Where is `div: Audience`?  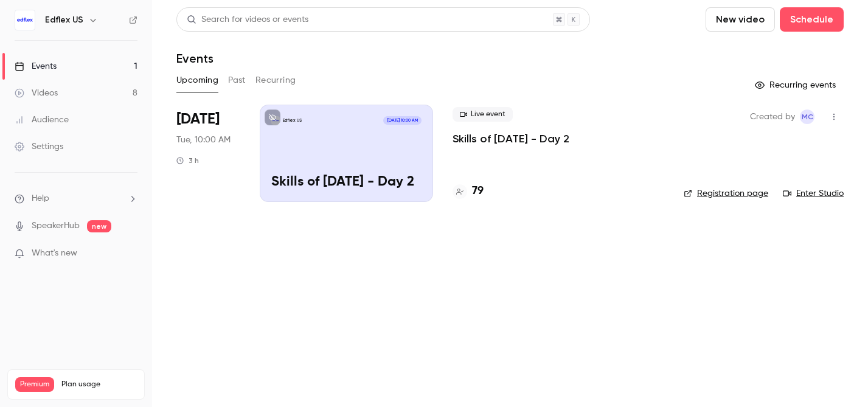 div: Audience is located at coordinates (41, 120).